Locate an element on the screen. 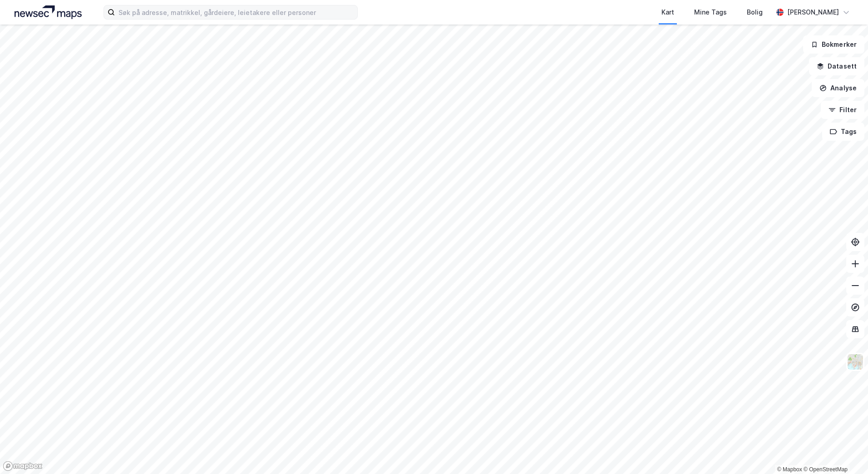 The image size is (868, 474). img: Z is located at coordinates (855, 362).